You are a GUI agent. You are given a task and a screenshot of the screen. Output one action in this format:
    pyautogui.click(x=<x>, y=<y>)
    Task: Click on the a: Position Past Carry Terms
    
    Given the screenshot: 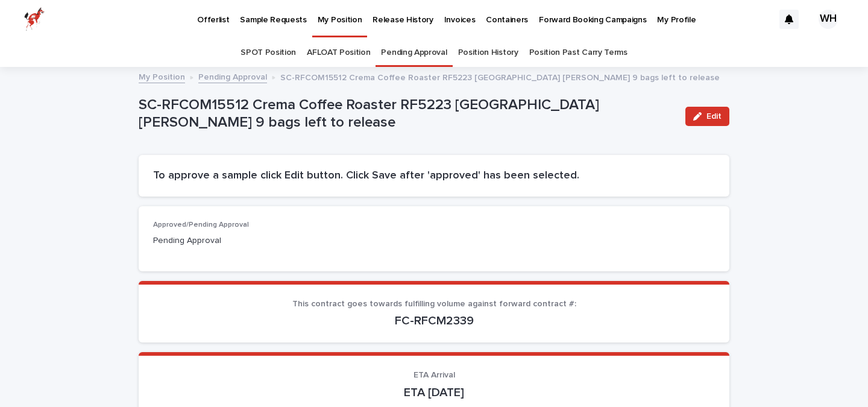 What is the action you would take?
    pyautogui.click(x=578, y=52)
    